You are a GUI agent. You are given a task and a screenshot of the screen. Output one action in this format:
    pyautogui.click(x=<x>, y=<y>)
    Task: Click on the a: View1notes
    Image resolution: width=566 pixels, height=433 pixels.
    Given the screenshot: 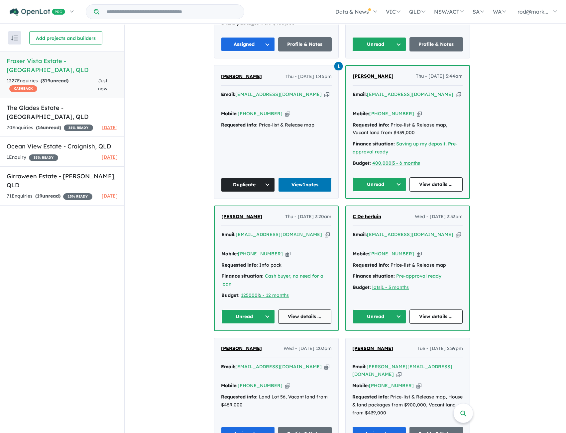 What is the action you would take?
    pyautogui.click(x=305, y=185)
    